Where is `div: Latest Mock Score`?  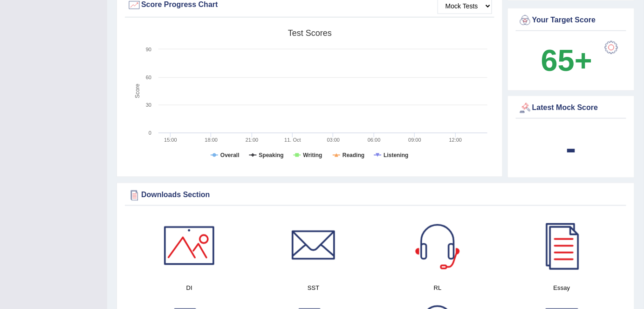 div: Latest Mock Score is located at coordinates (570, 108).